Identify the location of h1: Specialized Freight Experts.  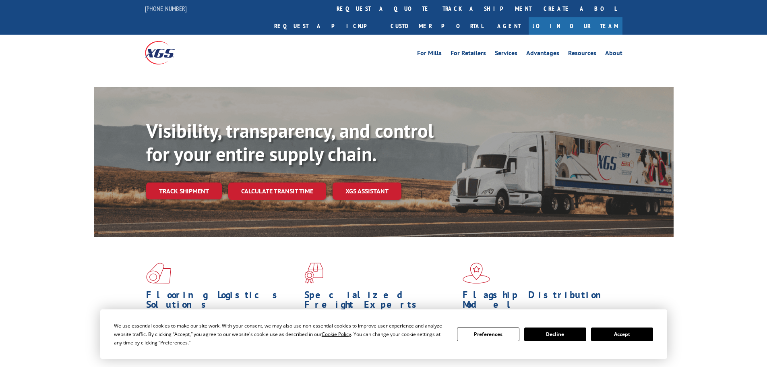
(381, 302).